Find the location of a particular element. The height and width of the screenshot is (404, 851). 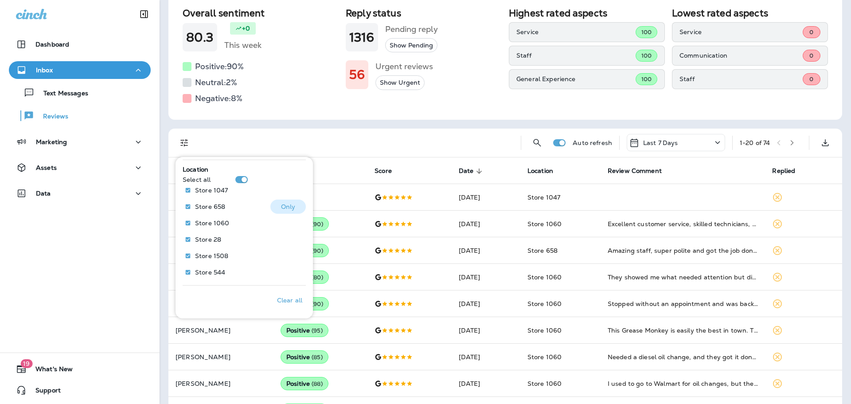

div: Amazing staff, super polite and got the job done quick. Matthew was knowledgeable and super kind is located at coordinates (683, 251).